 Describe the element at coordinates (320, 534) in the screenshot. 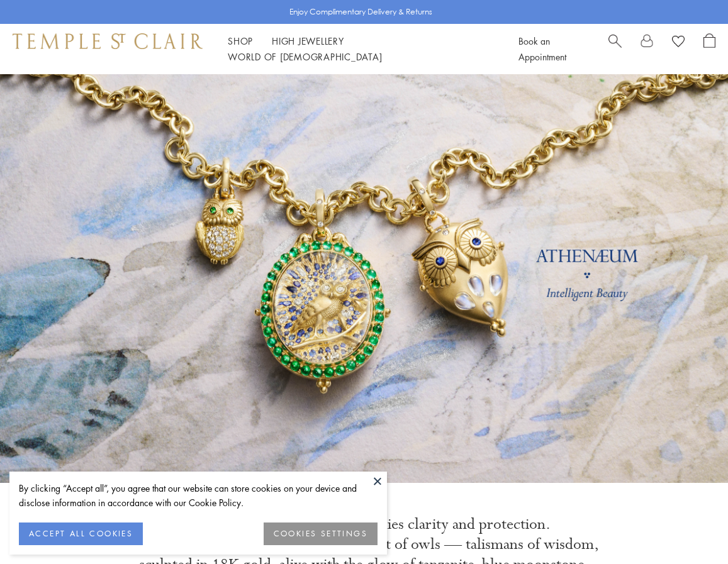

I see `button: COOKIES SETTINGS` at that location.